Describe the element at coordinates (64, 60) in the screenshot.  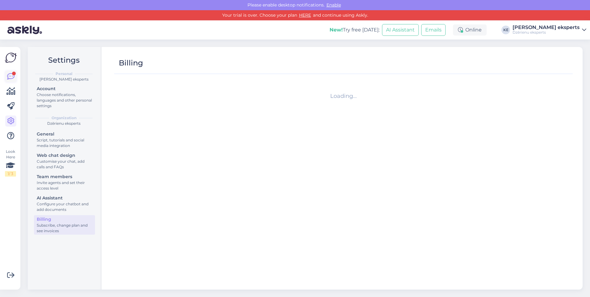
I see `h2: Settings` at that location.